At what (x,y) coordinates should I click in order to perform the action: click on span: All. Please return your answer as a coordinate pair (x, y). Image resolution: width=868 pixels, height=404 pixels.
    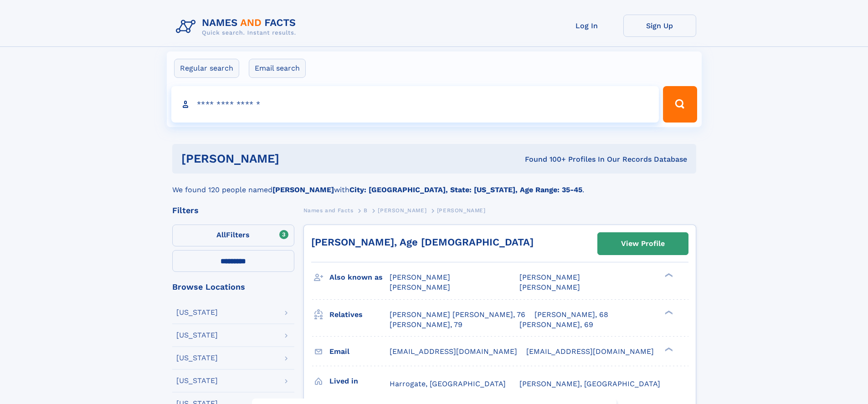
    Looking at the image, I should click on (221, 235).